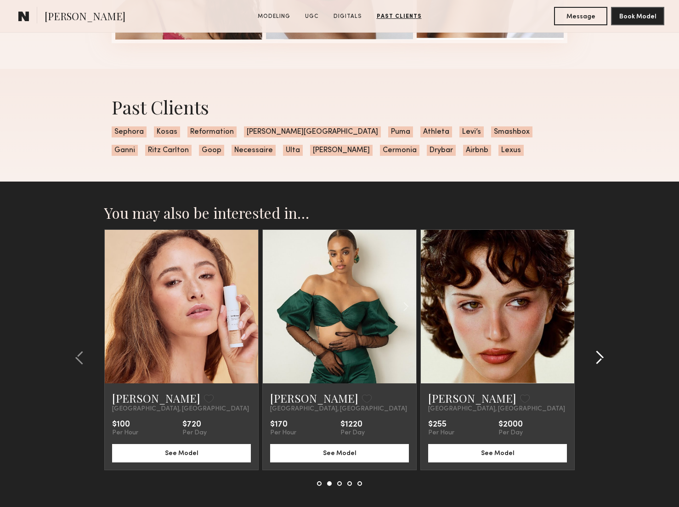 The height and width of the screenshot is (507, 679). What do you see at coordinates (254, 150) in the screenshot?
I see `span: Necessaire` at bounding box center [254, 150].